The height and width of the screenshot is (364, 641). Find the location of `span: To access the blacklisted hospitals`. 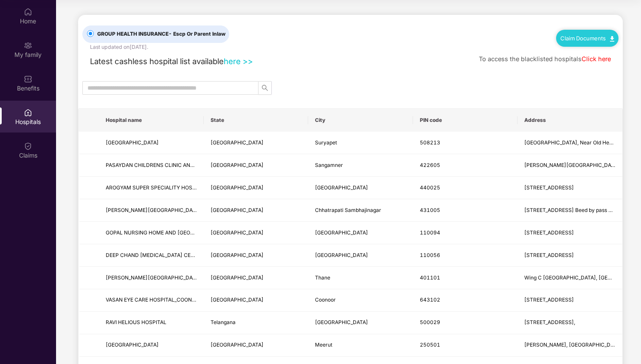

span: To access the blacklisted hospitals is located at coordinates (530, 59).